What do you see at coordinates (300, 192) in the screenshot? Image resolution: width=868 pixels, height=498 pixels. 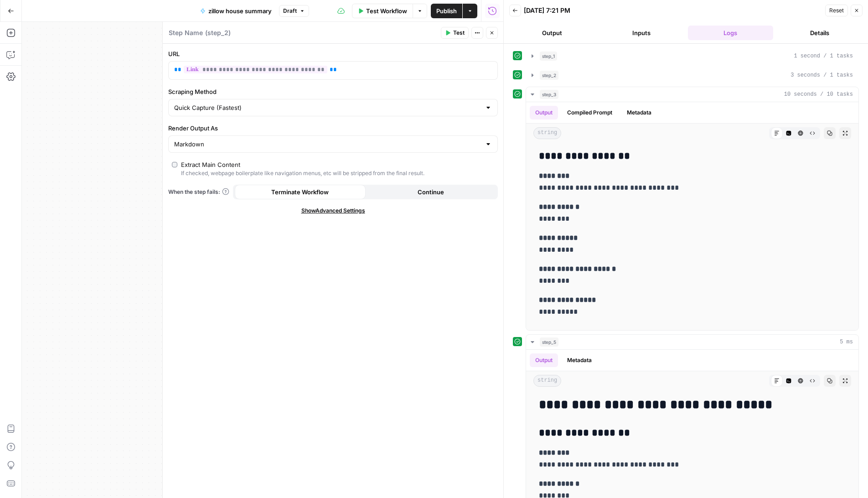 I see `span: Terminate Workflow` at bounding box center [300, 192].